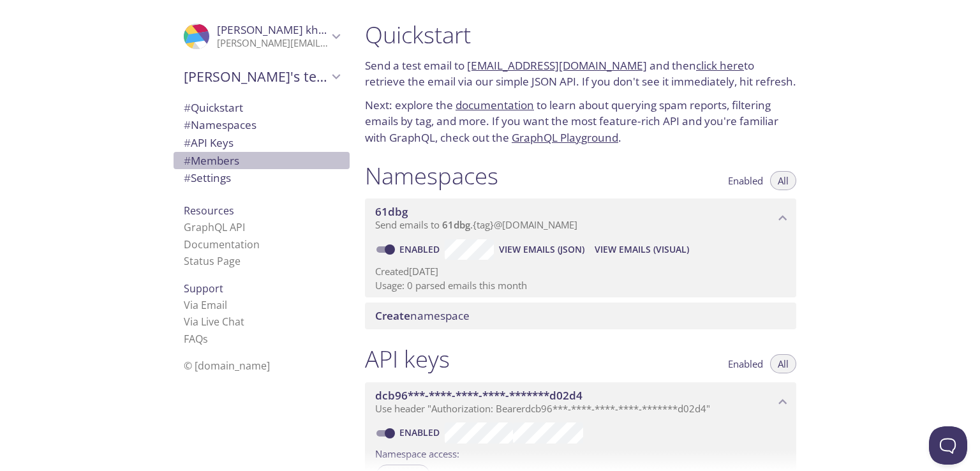 The image size is (980, 471). What do you see at coordinates (261, 108) in the screenshot?
I see `div: Quickstart` at bounding box center [261, 108].